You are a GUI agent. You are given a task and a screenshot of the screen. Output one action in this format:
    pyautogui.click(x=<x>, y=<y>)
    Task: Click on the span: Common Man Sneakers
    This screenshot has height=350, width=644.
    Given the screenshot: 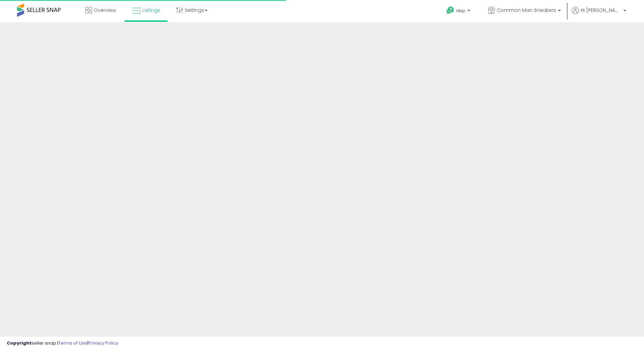 What is the action you would take?
    pyautogui.click(x=526, y=10)
    